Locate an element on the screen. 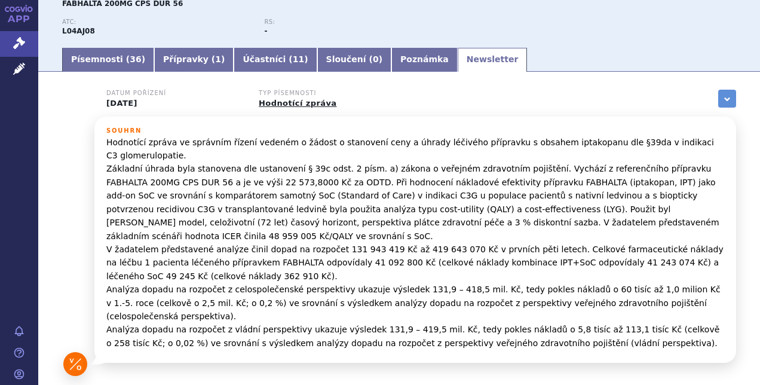 This screenshot has height=385, width=760. h3: Typ písemnosti is located at coordinates (328, 93).